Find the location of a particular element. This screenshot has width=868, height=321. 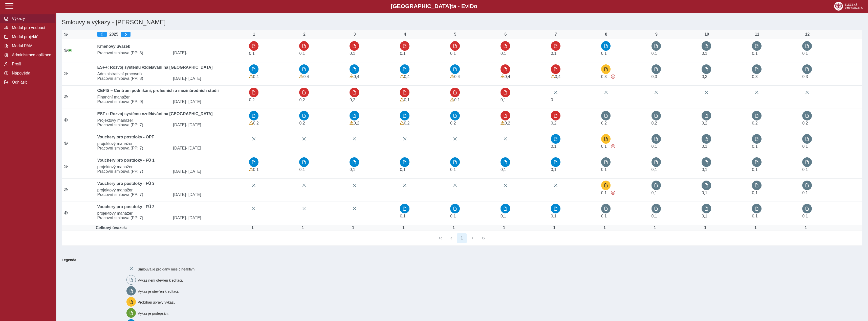

span: Výkaz je podepsán. is located at coordinates (153, 314).